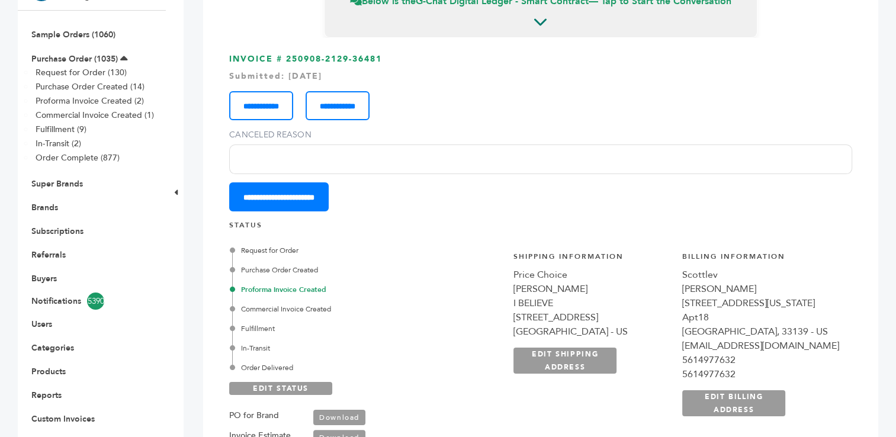  What do you see at coordinates (760, 317) in the screenshot?
I see `div: Apt18` at bounding box center [760, 317].